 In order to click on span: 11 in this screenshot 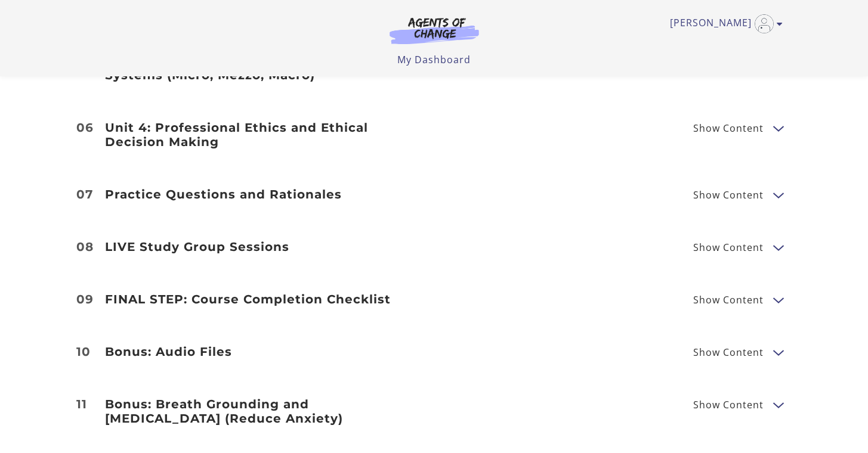, I will do `click(82, 404)`.